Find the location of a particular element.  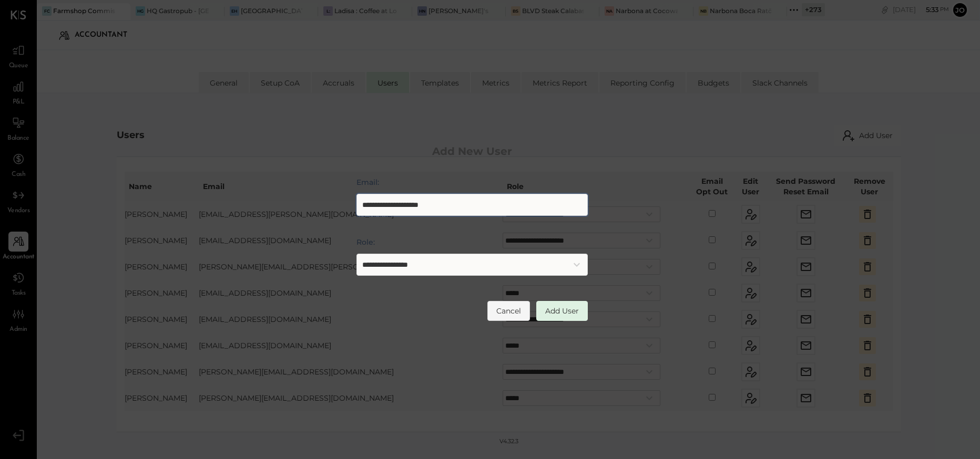

label: Role: is located at coordinates (472, 242).